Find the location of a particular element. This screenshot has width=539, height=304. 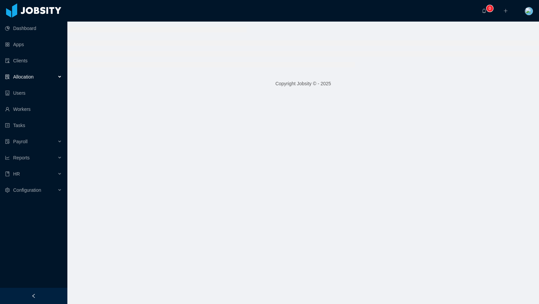

a: icon: pie-chartDashboard is located at coordinates (33, 28).